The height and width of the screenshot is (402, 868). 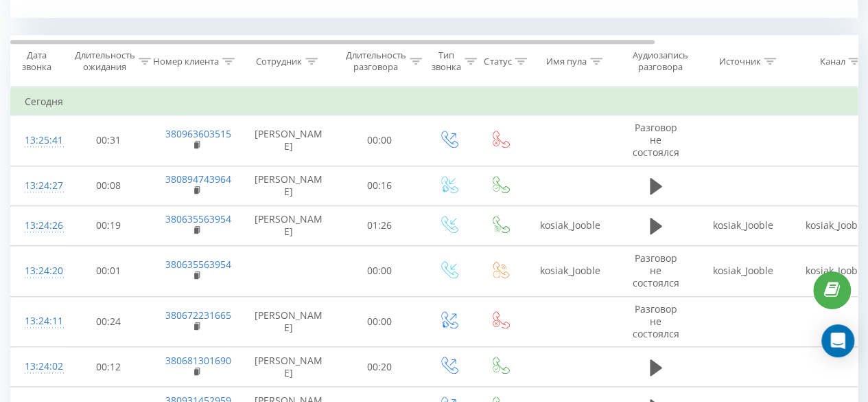 What do you see at coordinates (566, 61) in the screenshot?
I see `div: Имя пула` at bounding box center [566, 61].